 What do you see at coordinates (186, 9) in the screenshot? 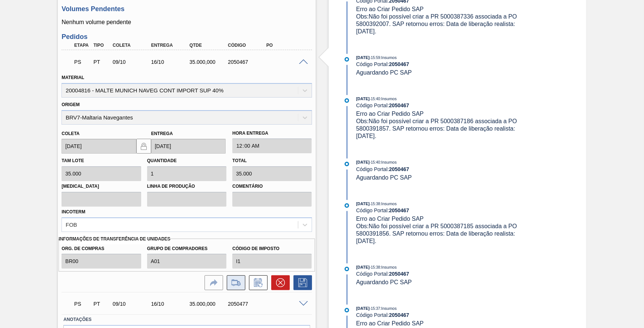
I see `h3: Volumes Pendentes` at bounding box center [186, 9].